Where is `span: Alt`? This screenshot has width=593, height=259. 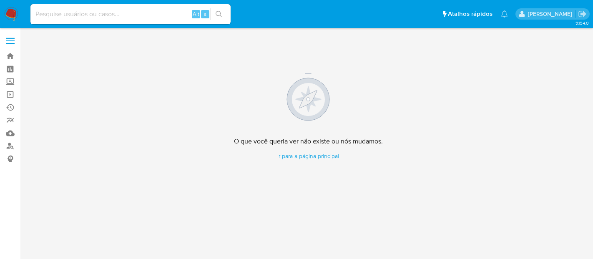 span: Alt is located at coordinates (196, 14).